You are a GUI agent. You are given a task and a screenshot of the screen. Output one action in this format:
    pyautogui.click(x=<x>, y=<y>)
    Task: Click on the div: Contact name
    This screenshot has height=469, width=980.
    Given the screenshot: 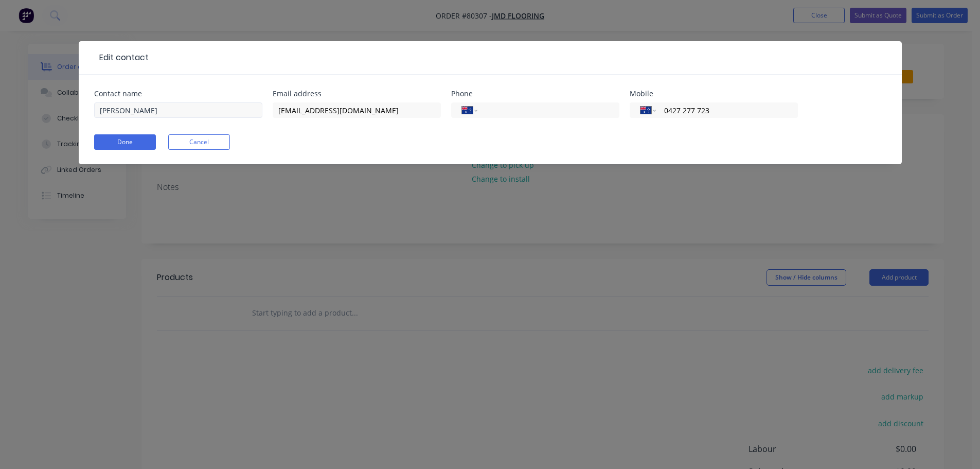 What is the action you would take?
    pyautogui.click(x=178, y=93)
    